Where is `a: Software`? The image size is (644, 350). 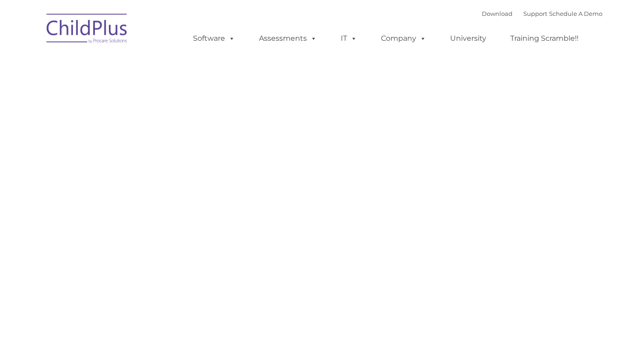 a: Software is located at coordinates (213, 39).